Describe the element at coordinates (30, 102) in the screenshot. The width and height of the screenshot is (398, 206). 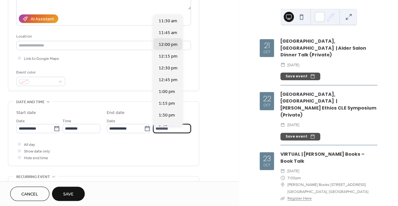
I see `span: Date and time` at that location.